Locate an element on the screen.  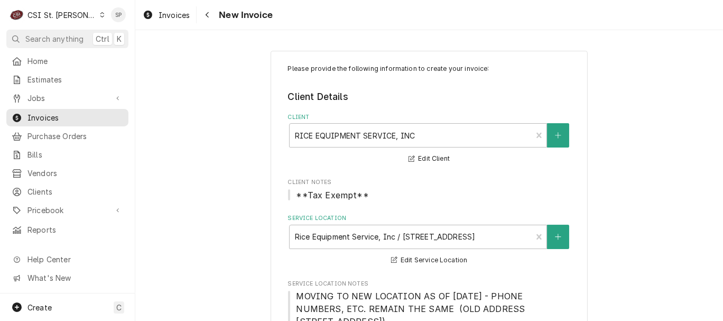
a: Bills is located at coordinates (67, 154).